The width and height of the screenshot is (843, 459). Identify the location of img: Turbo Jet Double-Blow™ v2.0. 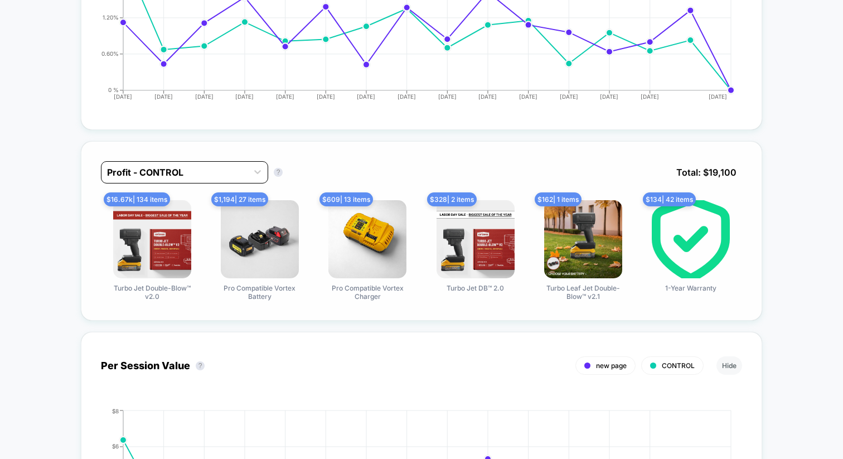
(152, 239).